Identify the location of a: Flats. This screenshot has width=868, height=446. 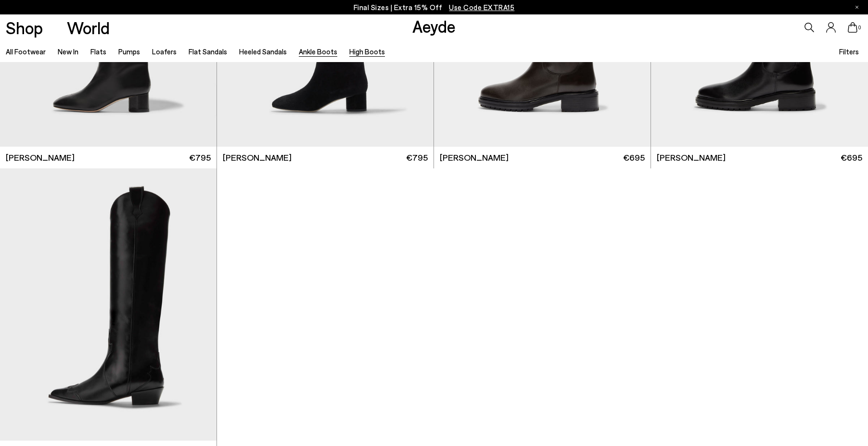
(98, 51).